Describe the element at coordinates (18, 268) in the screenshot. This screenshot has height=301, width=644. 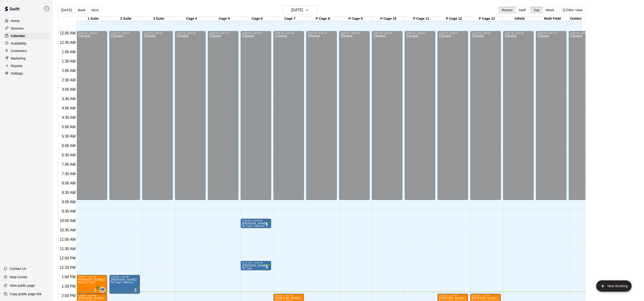
I see `p: Contact Us` at that location.